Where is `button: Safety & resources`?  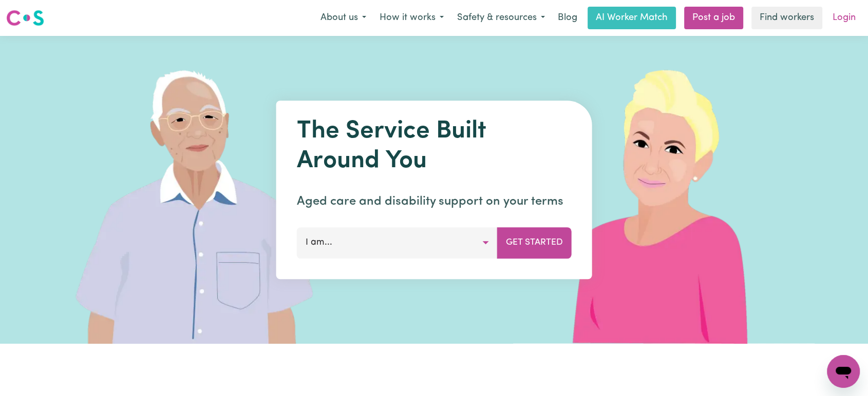 button: Safety & resources is located at coordinates (501, 18).